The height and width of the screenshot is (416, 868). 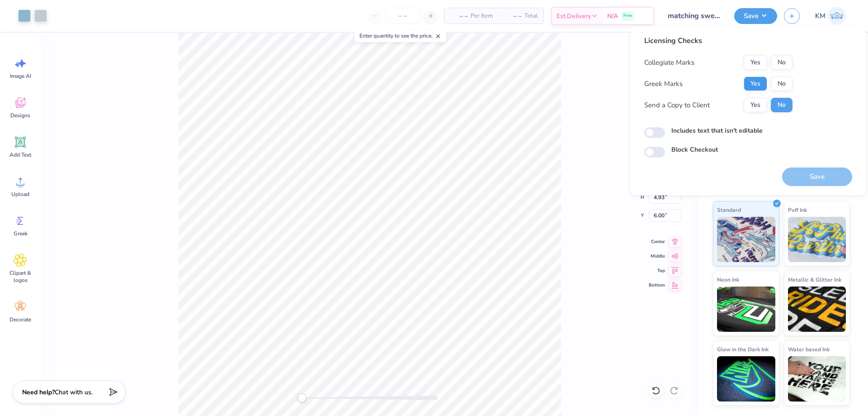 What do you see at coordinates (20, 155) in the screenshot?
I see `span: Add Text` at bounding box center [20, 155].